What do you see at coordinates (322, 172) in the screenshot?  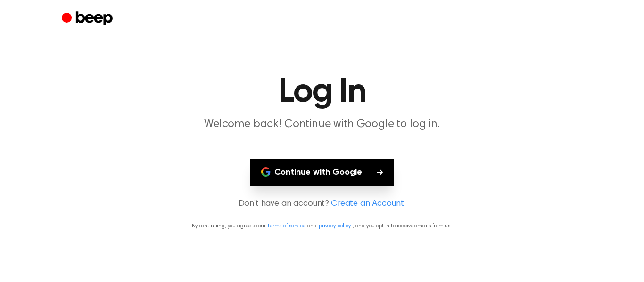 I see `button: Continue with Google` at bounding box center [322, 172].